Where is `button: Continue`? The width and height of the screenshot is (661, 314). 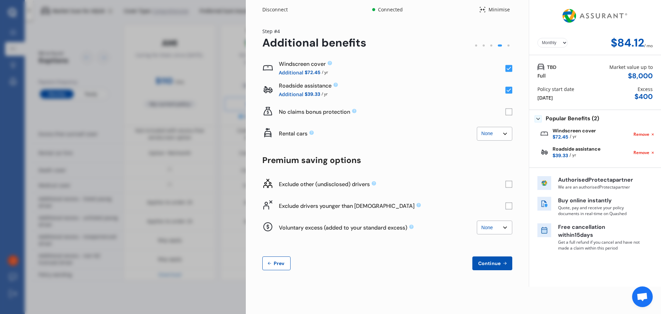 button: Continue is located at coordinates (492, 263).